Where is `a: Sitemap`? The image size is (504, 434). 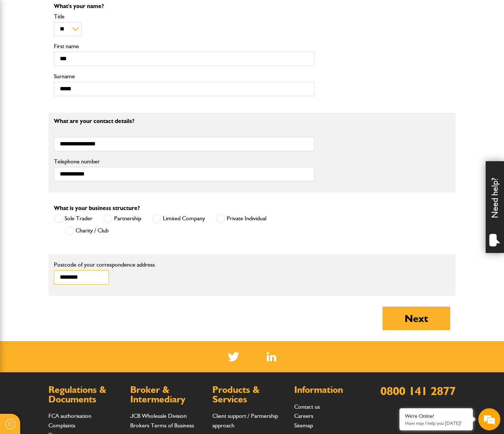
a: Sitemap is located at coordinates (304, 425).